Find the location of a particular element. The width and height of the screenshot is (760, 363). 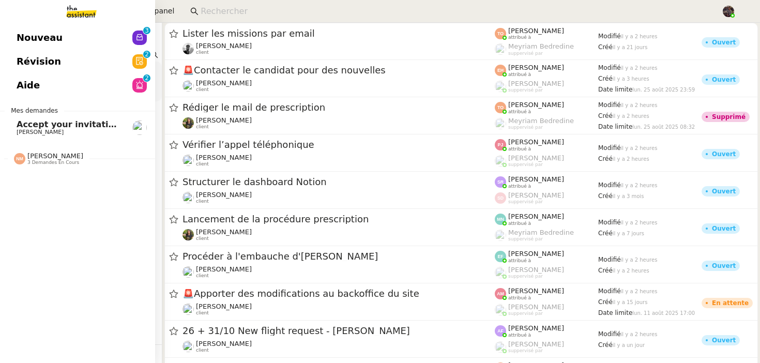

span: lun. 11 août 2025 17:00 is located at coordinates (664, 313).